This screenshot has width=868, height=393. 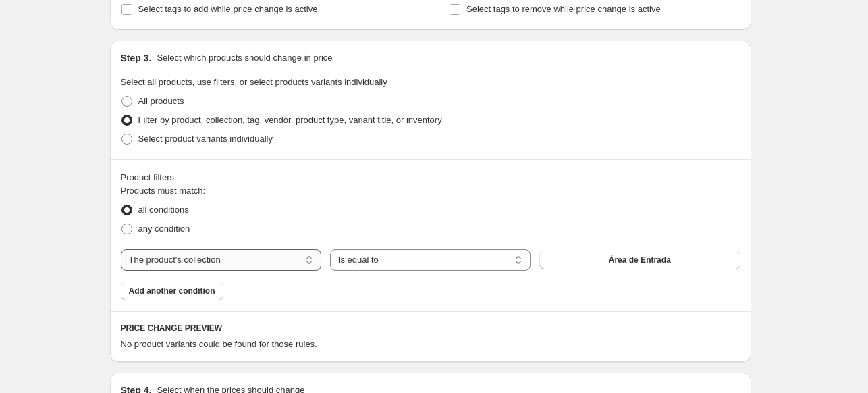 I want to click on h2: Step 3., so click(x=136, y=58).